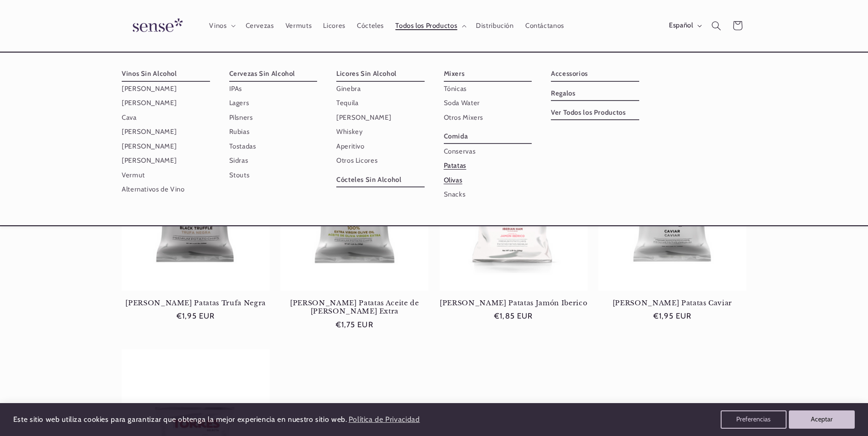 The width and height of the screenshot is (868, 436). Describe the element at coordinates (488, 194) in the screenshot. I see `a: Snacks` at that location.